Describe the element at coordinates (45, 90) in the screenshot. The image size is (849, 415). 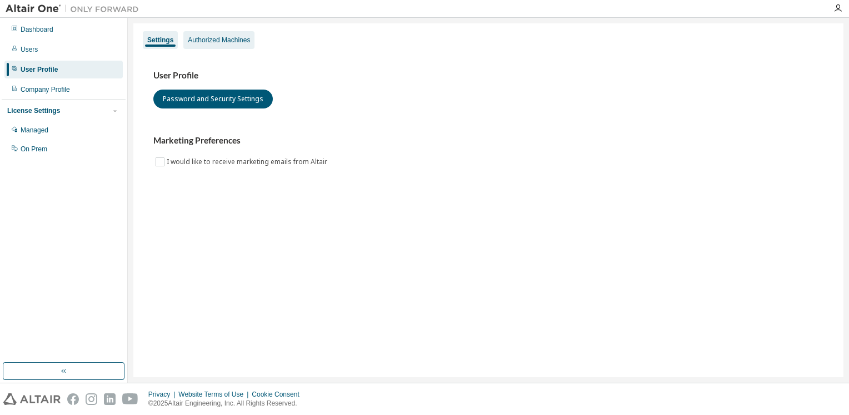
I see `div: Company Profile` at that location.